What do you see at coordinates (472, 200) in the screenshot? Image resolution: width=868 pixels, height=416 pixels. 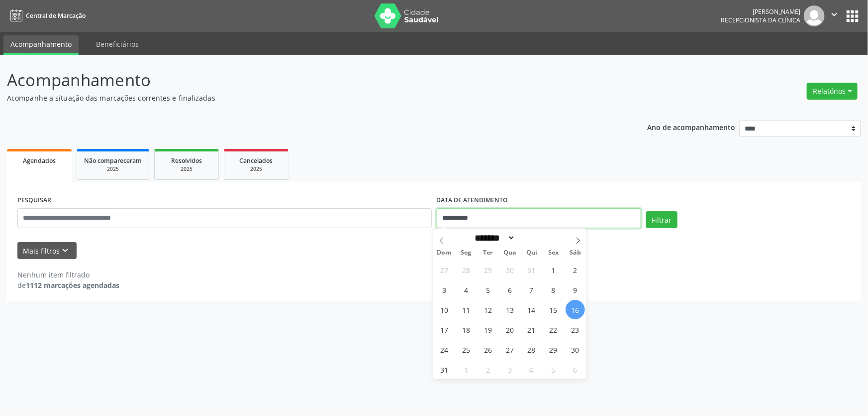 I see `label: DATA DE ATENDIMENTO` at bounding box center [472, 200].